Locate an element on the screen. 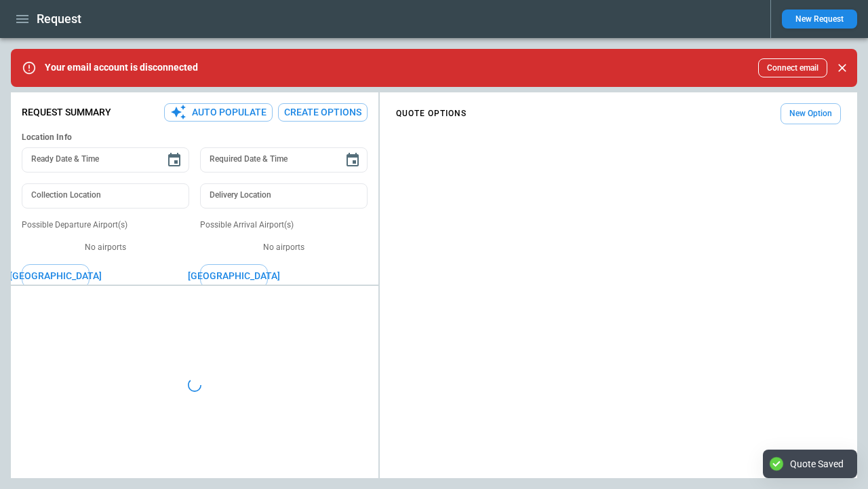 This screenshot has height=489, width=868. div: scrollable content is located at coordinates (619, 113).